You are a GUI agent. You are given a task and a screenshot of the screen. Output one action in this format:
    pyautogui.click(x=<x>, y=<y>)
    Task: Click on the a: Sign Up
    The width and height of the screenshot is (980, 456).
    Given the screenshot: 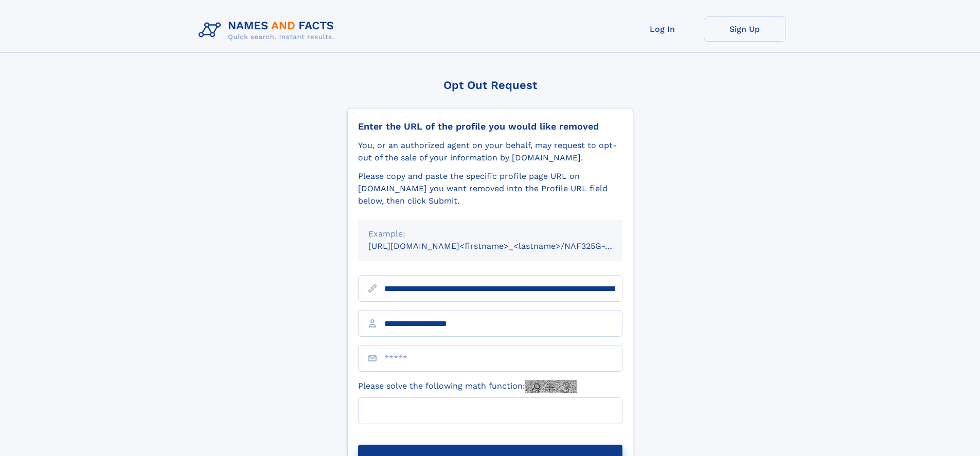 What is the action you would take?
    pyautogui.click(x=745, y=29)
    